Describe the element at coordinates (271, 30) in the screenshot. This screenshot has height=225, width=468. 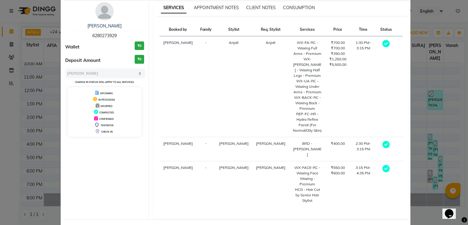
I see `th: Req. Stylist` at that location.